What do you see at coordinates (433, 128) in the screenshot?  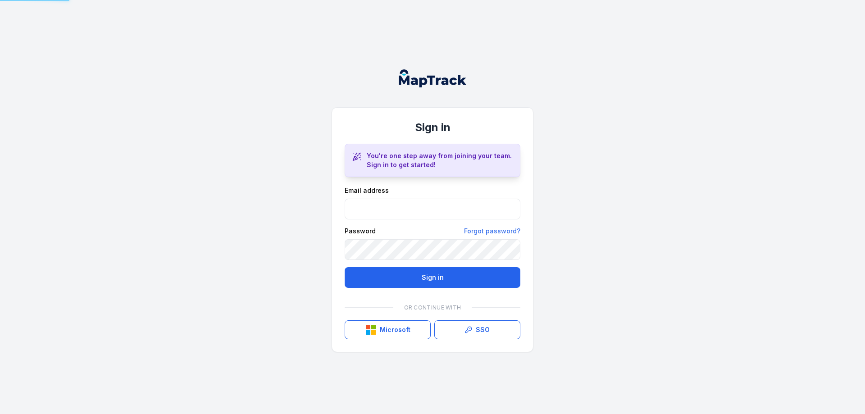 I see `h1: Sign in` at bounding box center [433, 128].